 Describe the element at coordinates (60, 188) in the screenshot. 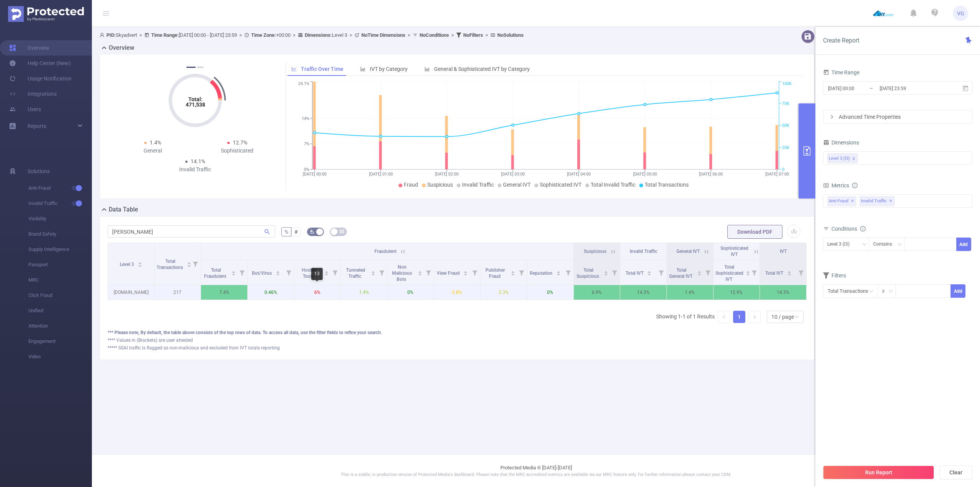

I see `span: Anti-Fraud` at that location.